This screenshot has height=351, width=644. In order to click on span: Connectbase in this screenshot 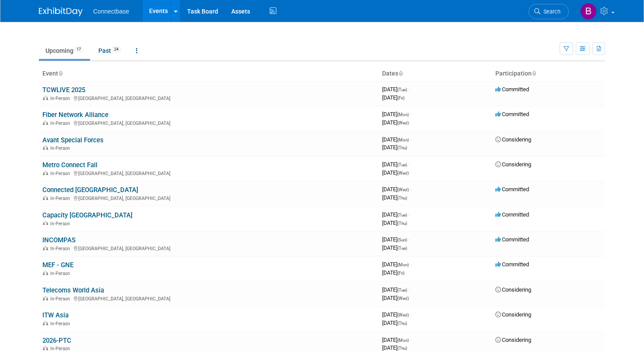, I will do `click(111, 12)`.